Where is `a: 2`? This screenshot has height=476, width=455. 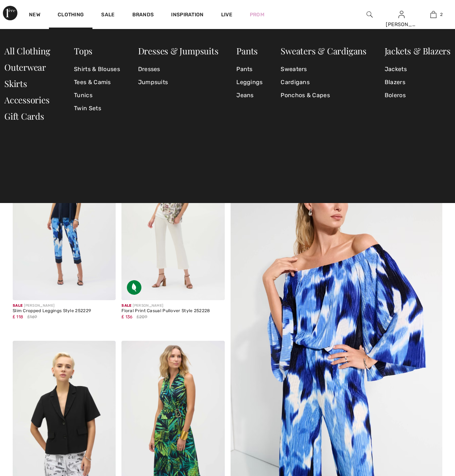
a: 2 is located at coordinates (433, 14).